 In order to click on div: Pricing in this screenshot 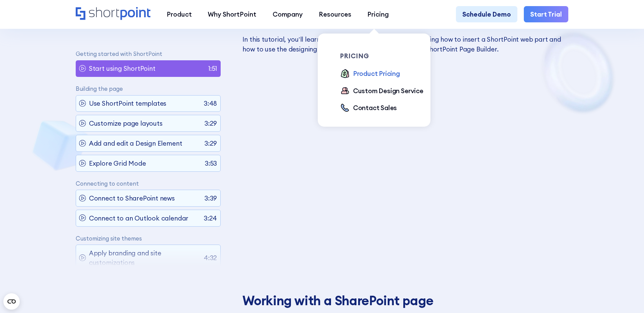, I will do `click(378, 14)`.